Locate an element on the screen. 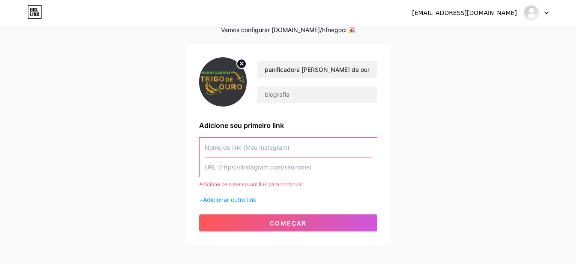 The image size is (576, 264). img: hfnegocios digitais is located at coordinates (532, 13).